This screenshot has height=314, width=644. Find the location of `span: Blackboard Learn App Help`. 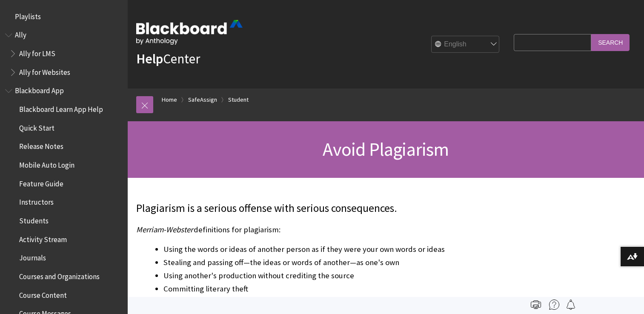

span: Blackboard Learn App Help is located at coordinates (61, 108).